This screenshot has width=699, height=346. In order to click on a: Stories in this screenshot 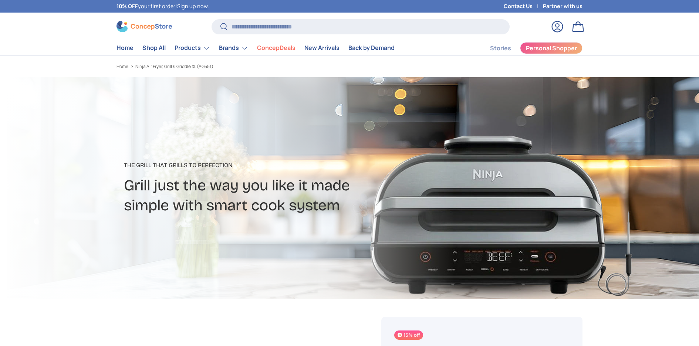, I will do `click(501, 48)`.